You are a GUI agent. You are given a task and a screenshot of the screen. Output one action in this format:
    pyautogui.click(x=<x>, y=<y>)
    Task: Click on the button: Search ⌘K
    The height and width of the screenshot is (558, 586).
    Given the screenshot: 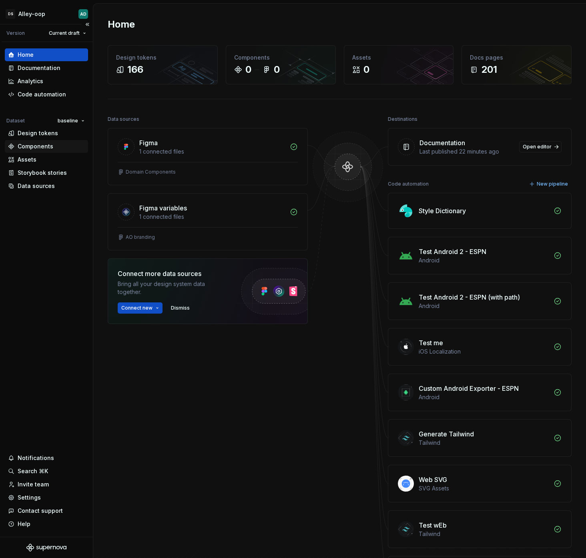 What is the action you would take?
    pyautogui.click(x=46, y=471)
    